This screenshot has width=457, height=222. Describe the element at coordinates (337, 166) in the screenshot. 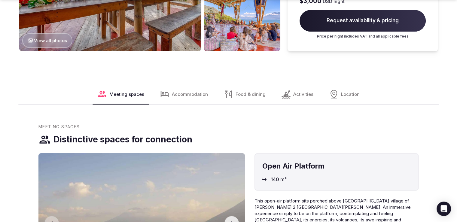

I see `h4: Open Air Platform` at that location.